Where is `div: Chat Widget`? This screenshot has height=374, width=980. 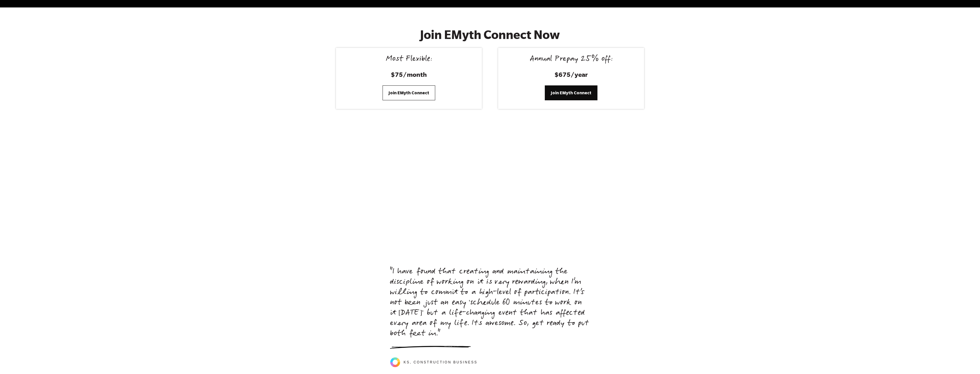
div: Chat Widget is located at coordinates (966, 360).